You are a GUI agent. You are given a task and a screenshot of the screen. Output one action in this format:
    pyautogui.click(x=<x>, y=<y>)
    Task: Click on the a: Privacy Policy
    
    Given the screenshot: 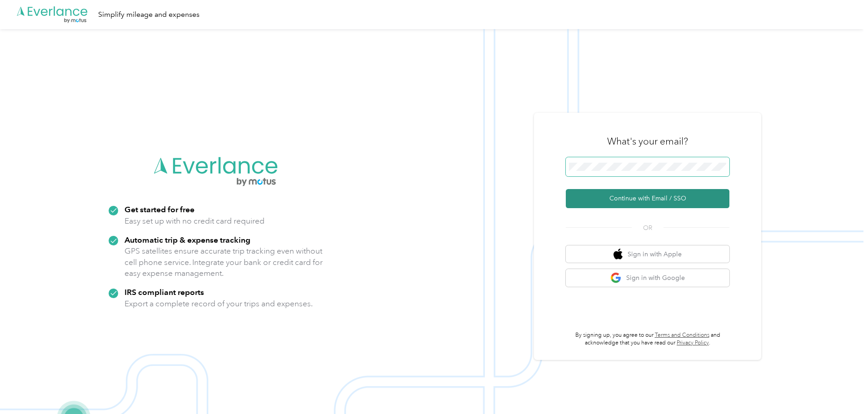 What is the action you would take?
    pyautogui.click(x=693, y=342)
    